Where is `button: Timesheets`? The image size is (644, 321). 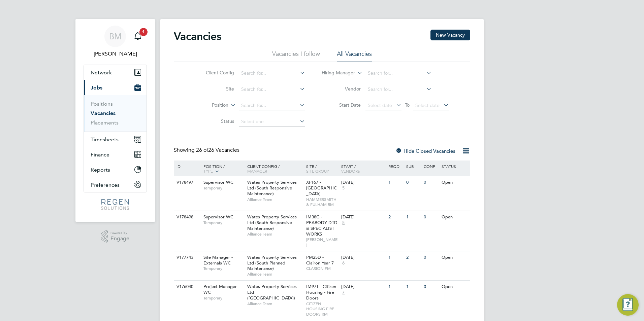
button: Timesheets is located at coordinates (115, 139).